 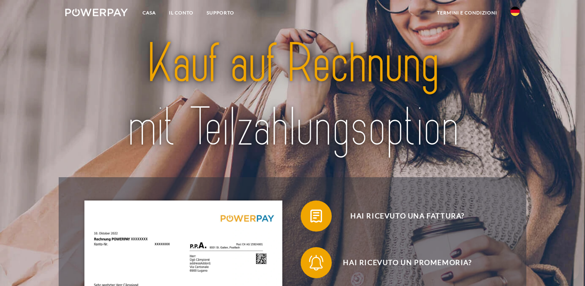 I want to click on font: Termini e Condizioni, so click(x=467, y=12).